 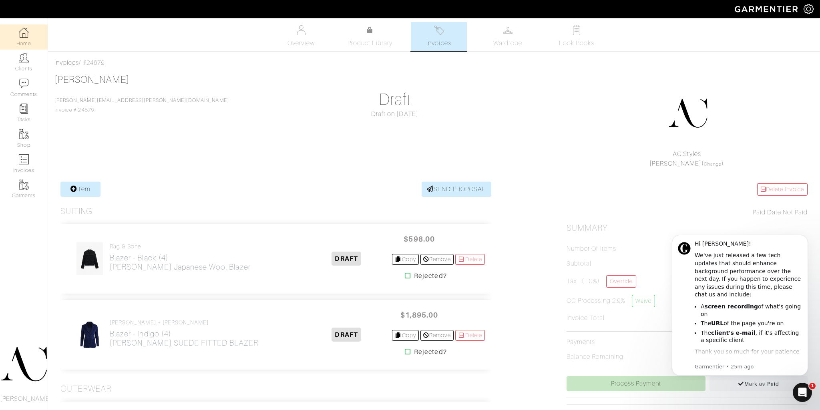 I want to click on a: Delete Invoice, so click(x=782, y=189).